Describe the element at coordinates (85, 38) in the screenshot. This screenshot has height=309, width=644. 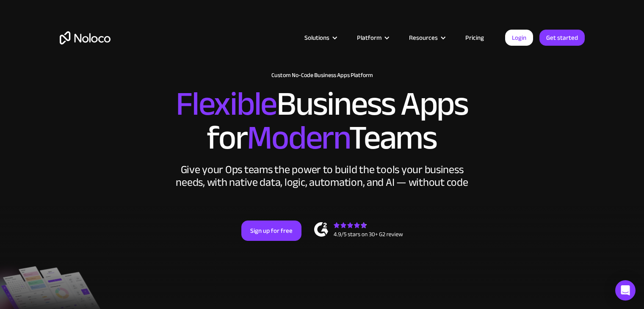
I see `a: home` at that location.